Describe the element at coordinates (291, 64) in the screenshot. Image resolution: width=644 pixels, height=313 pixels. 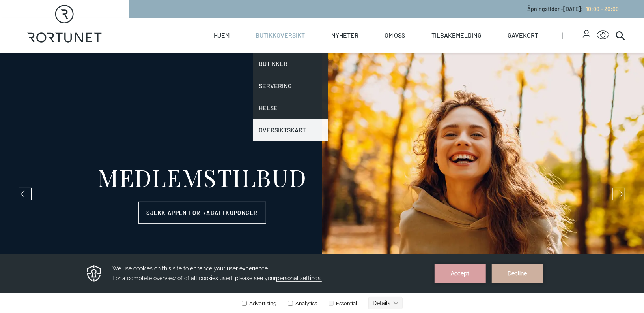
I see `a: Butikker` at that location.